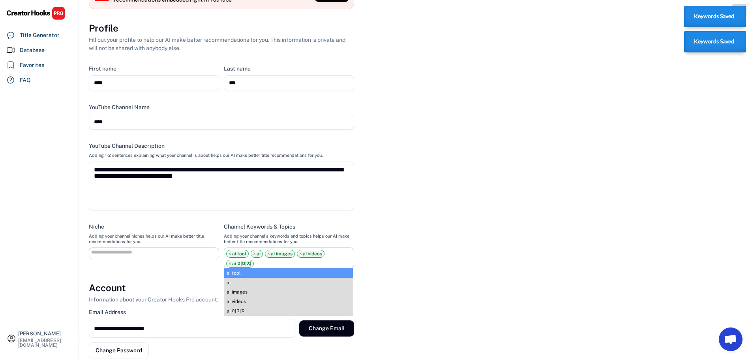  Describe the element at coordinates (24, 49) in the screenshot. I see `img: tab_domain_overview_orange.svg` at that location.